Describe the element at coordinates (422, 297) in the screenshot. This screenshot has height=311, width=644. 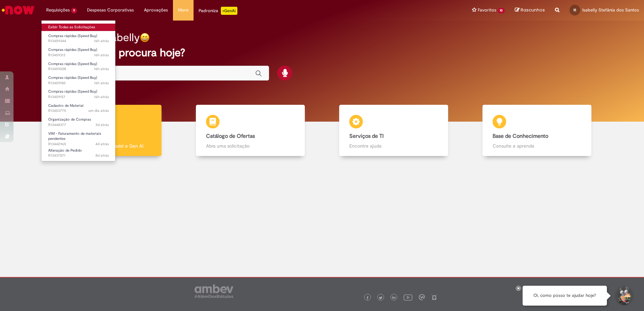
I see `img: logo_footer_workplace.png` at that location.